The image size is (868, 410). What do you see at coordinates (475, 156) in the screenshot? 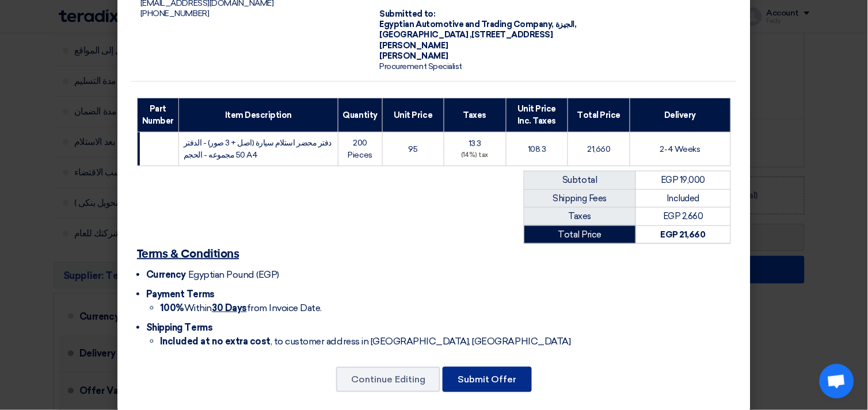
I see `div: (14%) tax` at bounding box center [475, 156].